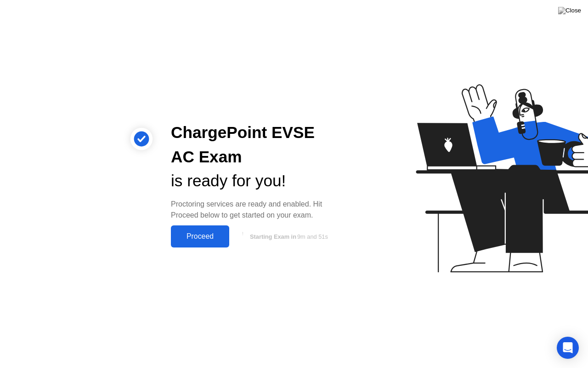 Image resolution: width=588 pixels, height=368 pixels. Describe the element at coordinates (200, 237) in the screenshot. I see `div: Proceed` at that location.